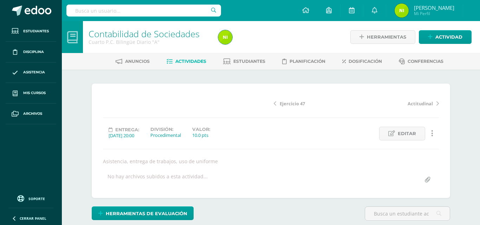  I want to click on label: Valor:, so click(201, 129).